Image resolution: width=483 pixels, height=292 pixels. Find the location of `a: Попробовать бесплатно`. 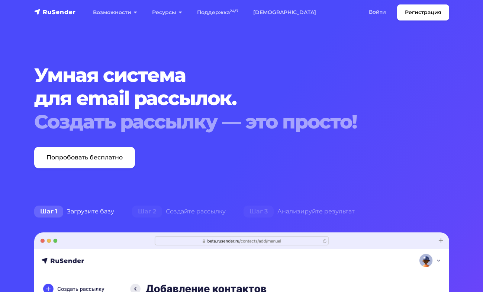

a: Попробовать бесплатно is located at coordinates (84, 157).